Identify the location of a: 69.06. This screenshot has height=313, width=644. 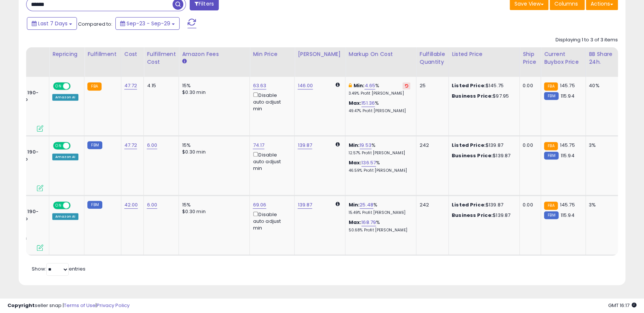
(259, 205).